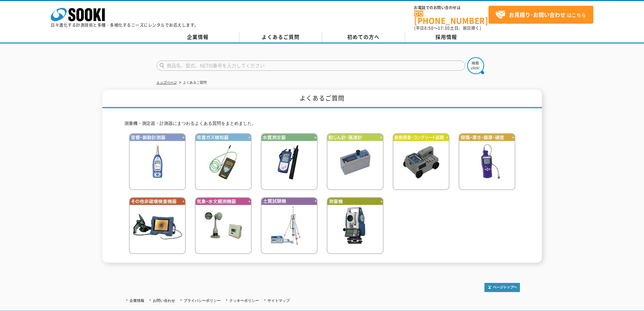  What do you see at coordinates (446, 37) in the screenshot?
I see `a: 採用情報` at bounding box center [446, 37].